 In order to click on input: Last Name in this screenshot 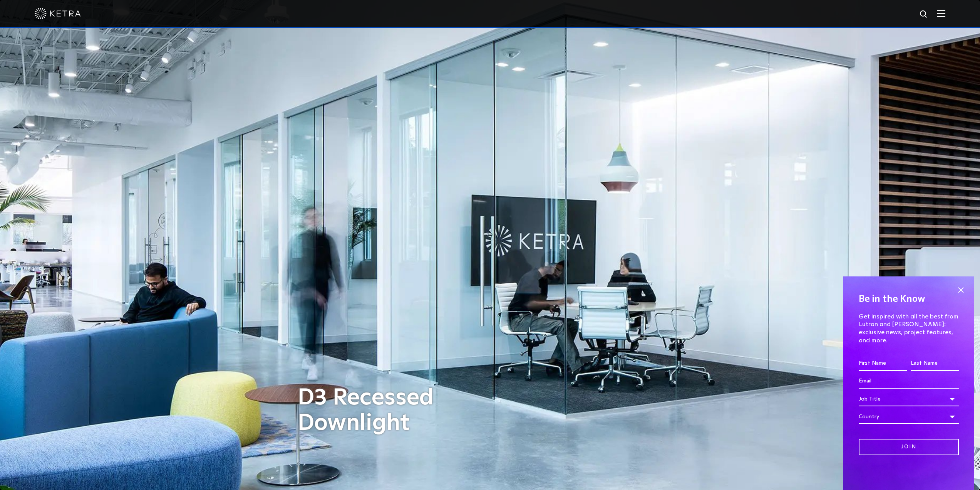, I will do `click(935, 364)`.